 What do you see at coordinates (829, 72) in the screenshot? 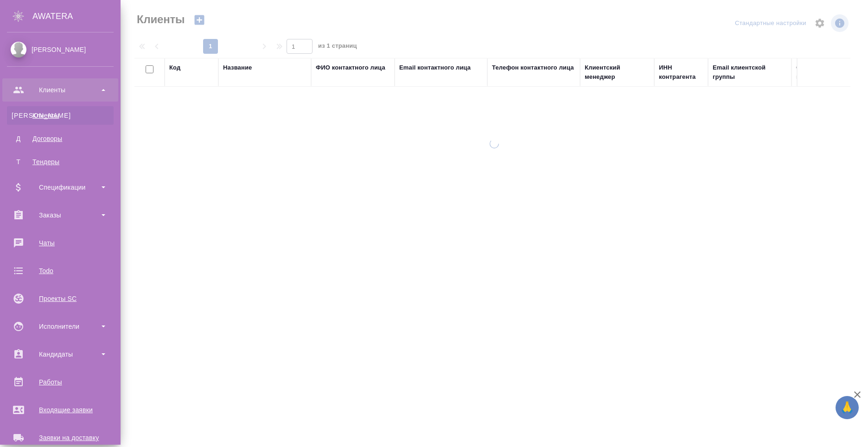
I see `div: Ответственная команда` at bounding box center [829, 72].